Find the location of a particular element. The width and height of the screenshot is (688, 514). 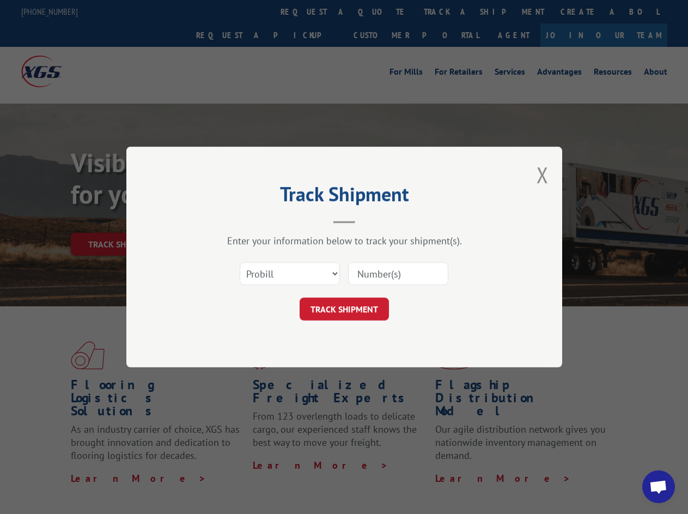

button: TRACK SHIPMENT is located at coordinates (345, 309).